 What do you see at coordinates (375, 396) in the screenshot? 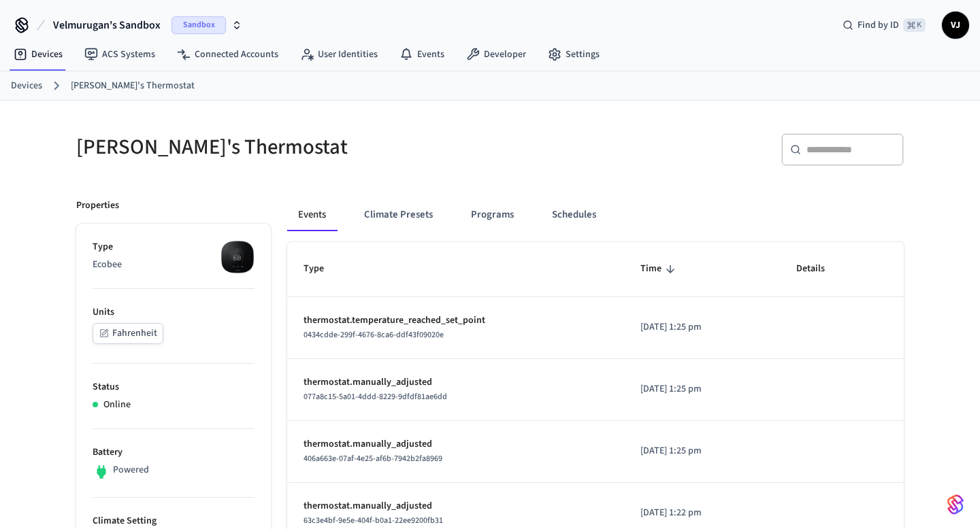
I see `span: 077a8c15-5a01-4ddd-8229-9dfdf81ae6dd` at bounding box center [375, 396].